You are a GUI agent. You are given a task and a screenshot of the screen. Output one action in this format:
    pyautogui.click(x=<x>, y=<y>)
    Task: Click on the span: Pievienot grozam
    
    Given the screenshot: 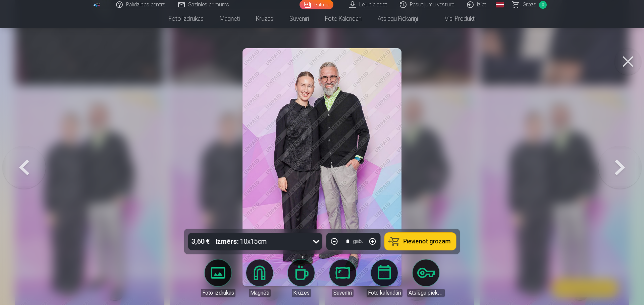 What is the action you would take?
    pyautogui.click(x=427, y=242)
    